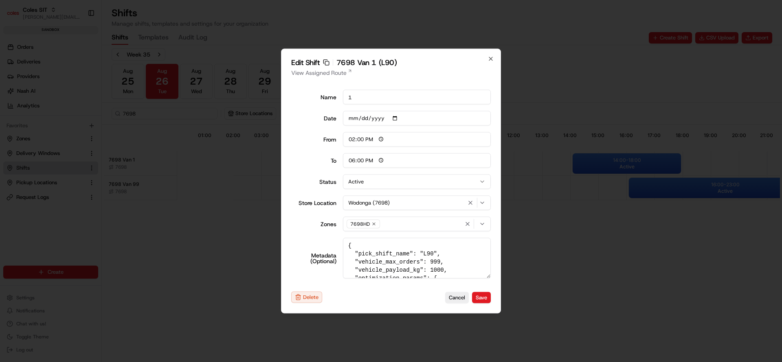  I want to click on span: 7698HD, so click(360, 224).